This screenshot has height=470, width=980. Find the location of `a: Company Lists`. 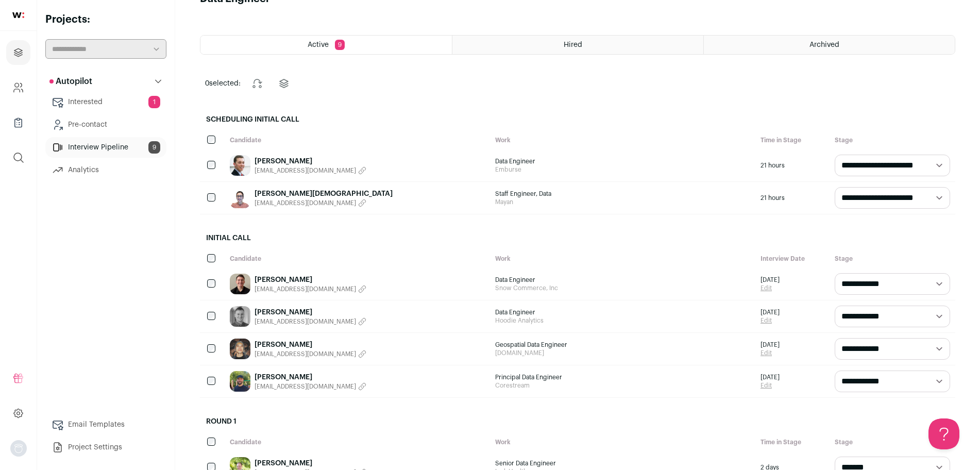

a: Company Lists is located at coordinates (18, 123).